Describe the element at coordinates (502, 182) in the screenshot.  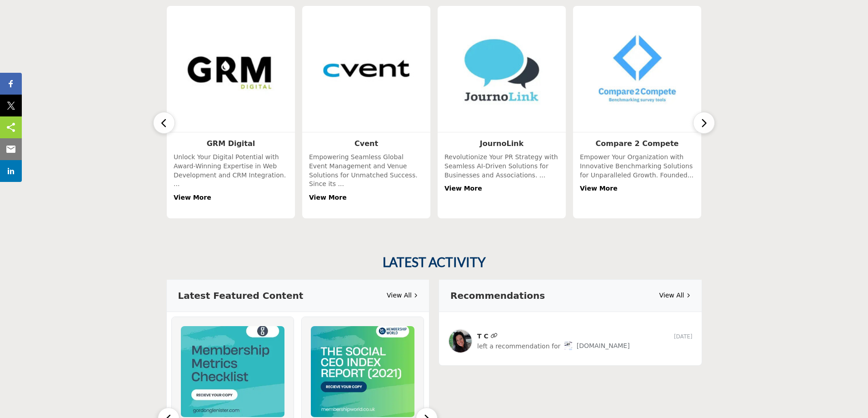
I see `div: Revolutionize Your PR Strategy with Seamless AI-Driven Solutions for Businesses and Associations....` at that location.